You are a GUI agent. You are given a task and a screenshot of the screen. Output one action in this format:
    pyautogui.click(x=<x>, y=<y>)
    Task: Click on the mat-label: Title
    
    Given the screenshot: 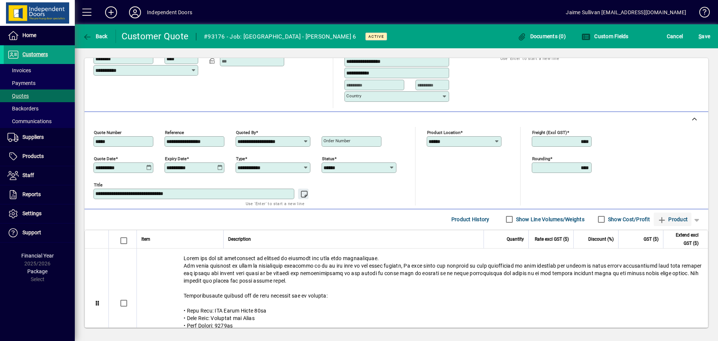 What is the action you would take?
    pyautogui.click(x=98, y=184)
    